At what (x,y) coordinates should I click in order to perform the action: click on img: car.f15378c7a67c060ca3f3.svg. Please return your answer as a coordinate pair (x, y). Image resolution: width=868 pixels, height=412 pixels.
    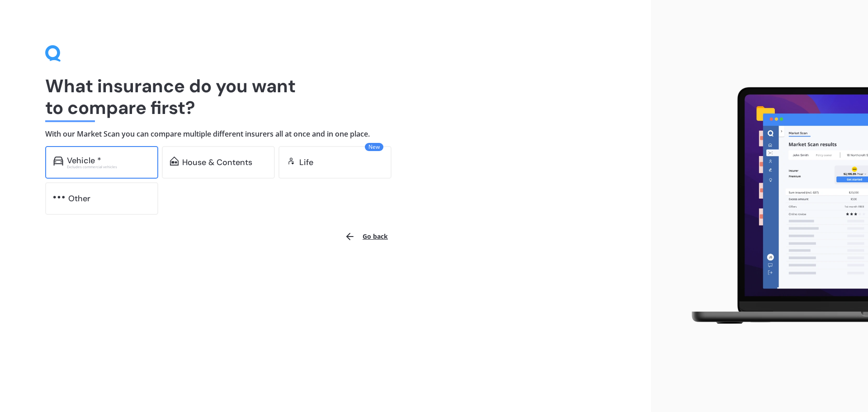
    Looking at the image, I should click on (58, 161).